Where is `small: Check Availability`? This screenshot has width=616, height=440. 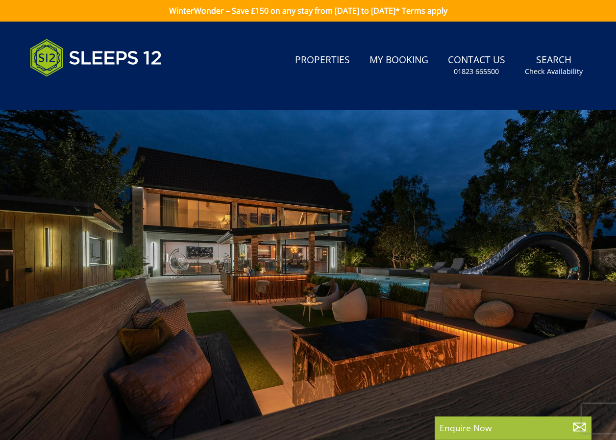
small: Check Availability is located at coordinates (554, 72).